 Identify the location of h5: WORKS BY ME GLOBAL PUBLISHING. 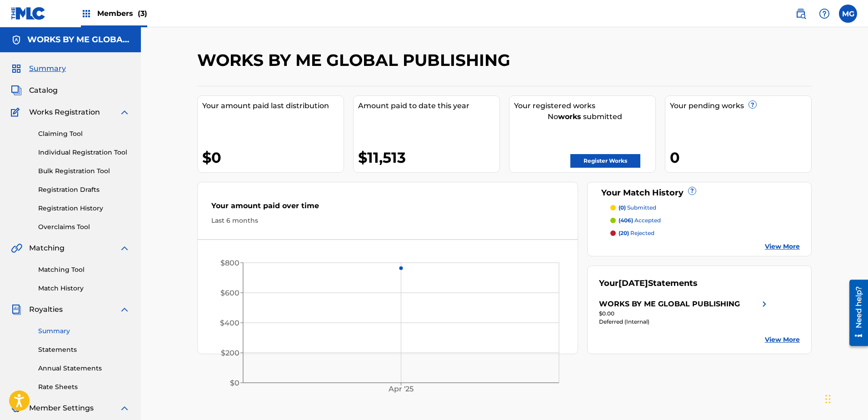
(78, 39).